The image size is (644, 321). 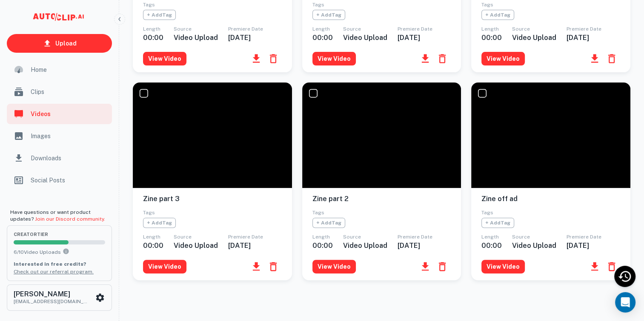 I want to click on a: Check out our referral program., so click(x=53, y=272).